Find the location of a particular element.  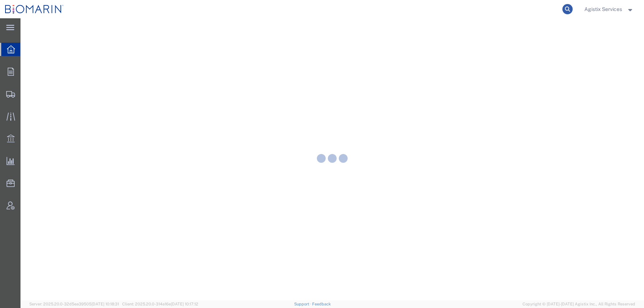

span: Client: 2025.20.0-314a16e is located at coordinates (160, 304).